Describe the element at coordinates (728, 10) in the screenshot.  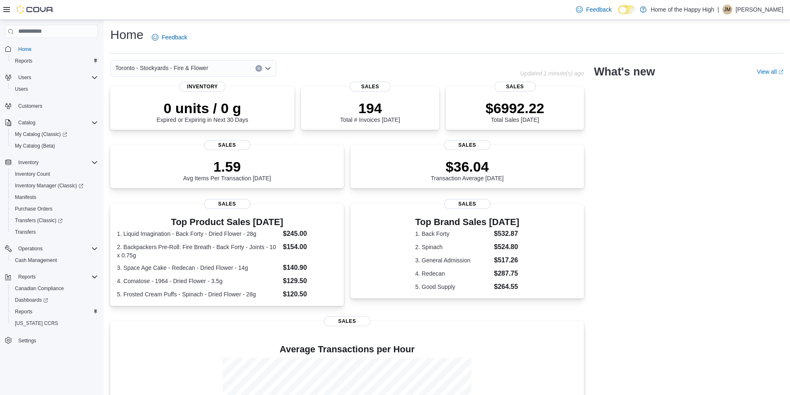
I see `span: JM` at that location.